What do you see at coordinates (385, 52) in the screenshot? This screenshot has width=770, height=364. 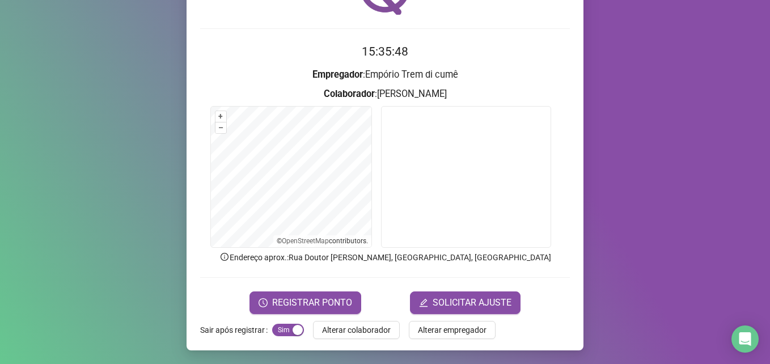 I see `time: 15:35:48` at bounding box center [385, 52].